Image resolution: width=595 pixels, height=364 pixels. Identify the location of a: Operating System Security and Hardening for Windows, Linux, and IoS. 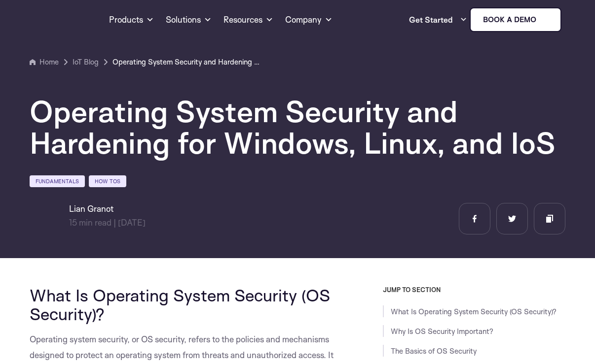
(186, 62).